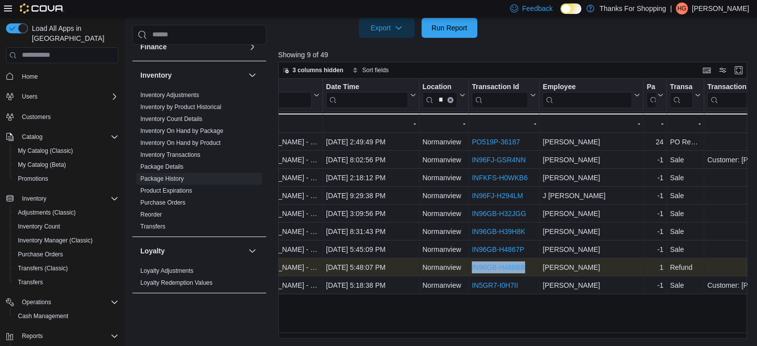 The width and height of the screenshot is (757, 346). Describe the element at coordinates (182, 131) in the screenshot. I see `span: Inventory On Hand by Package` at that location.